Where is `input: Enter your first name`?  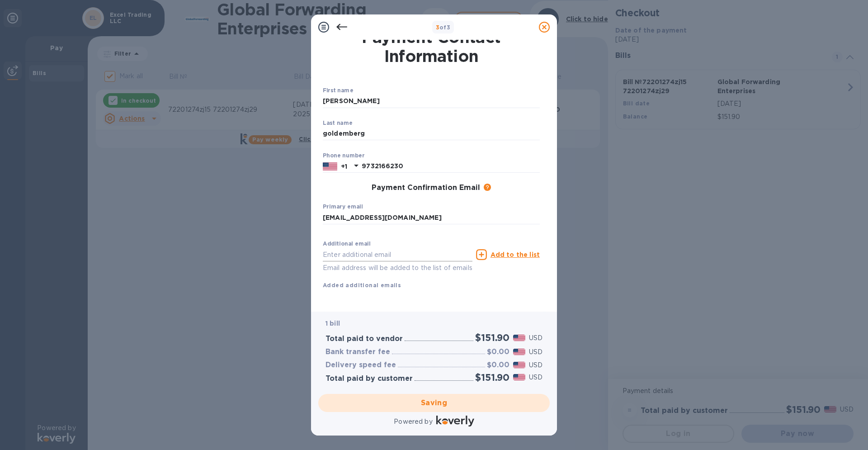
input: Enter your first name is located at coordinates (431, 101).